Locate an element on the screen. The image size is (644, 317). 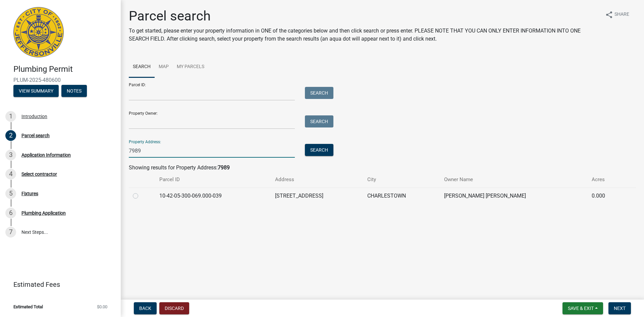
div: Showing results for Property Address: is located at coordinates (383, 168).